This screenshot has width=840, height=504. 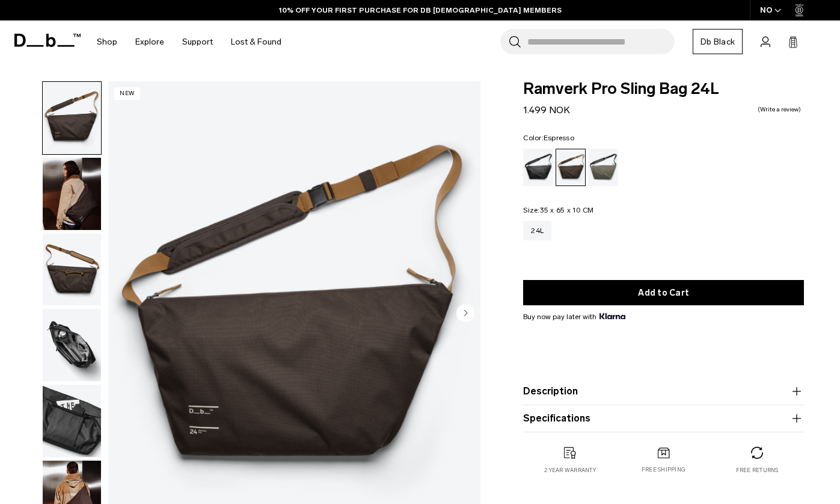 I want to click on span: Espresso, so click(x=559, y=138).